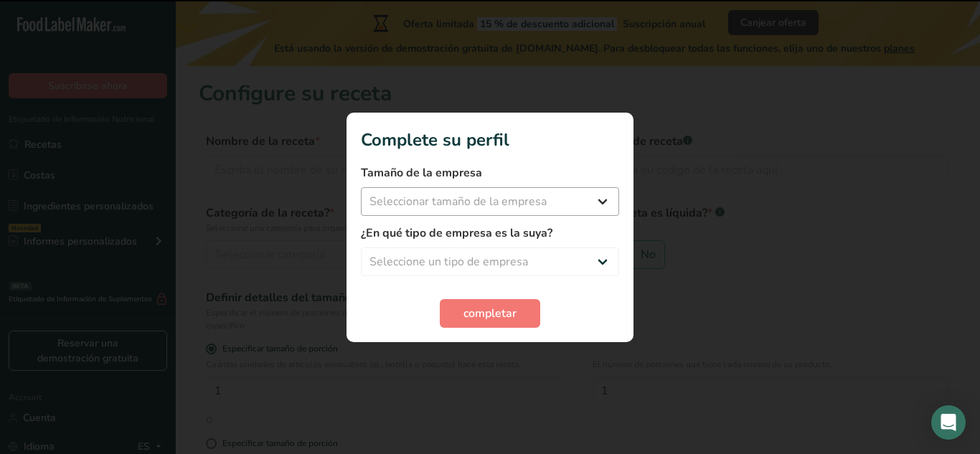 The height and width of the screenshot is (454, 980). Describe the element at coordinates (490, 140) in the screenshot. I see `h1: Complete su perfil` at that location.